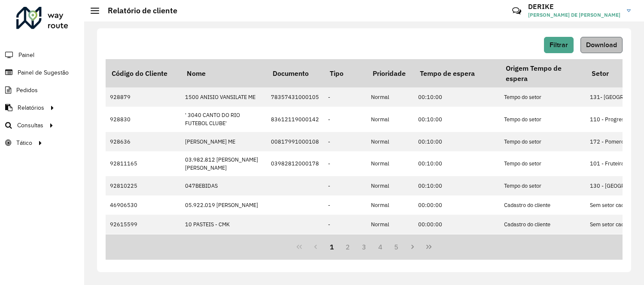 The height and width of the screenshot is (285, 644). Describe the element at coordinates (24, 142) in the screenshot. I see `span: Tático` at that location.